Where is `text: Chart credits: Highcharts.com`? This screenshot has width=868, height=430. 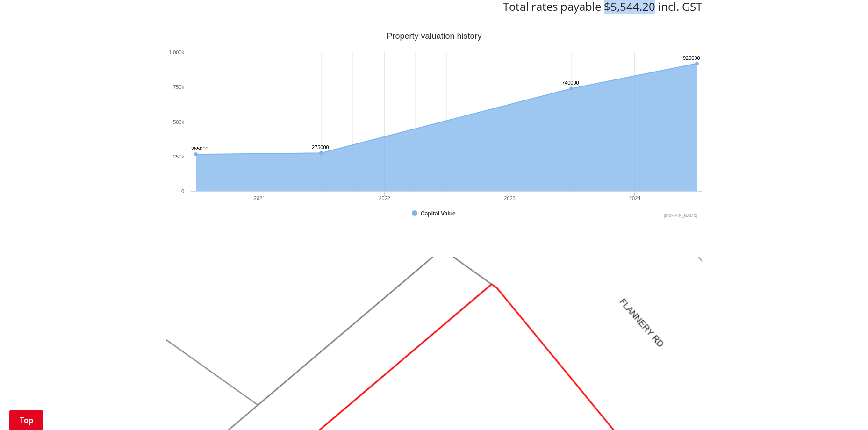 text: Chart credits: Highcharts.com is located at coordinates (680, 215).